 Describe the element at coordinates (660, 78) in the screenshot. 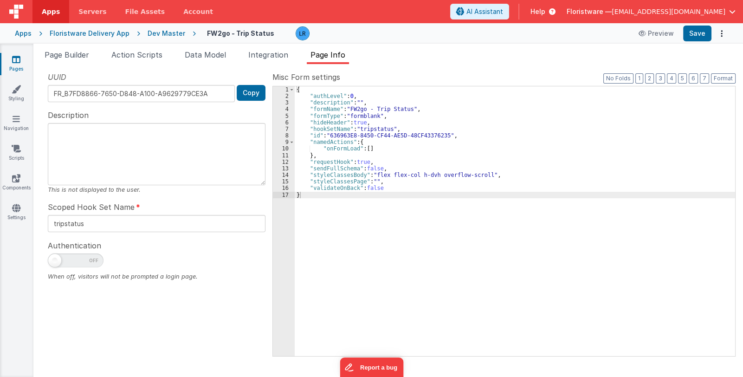

I see `button: 3` at that location.